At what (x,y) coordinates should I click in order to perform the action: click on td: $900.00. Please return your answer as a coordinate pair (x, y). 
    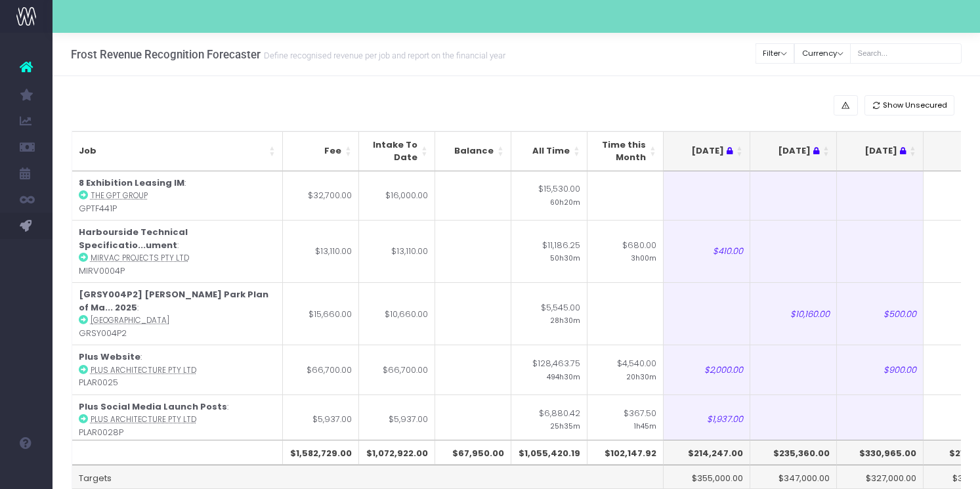
    Looking at the image, I should click on (880, 370).